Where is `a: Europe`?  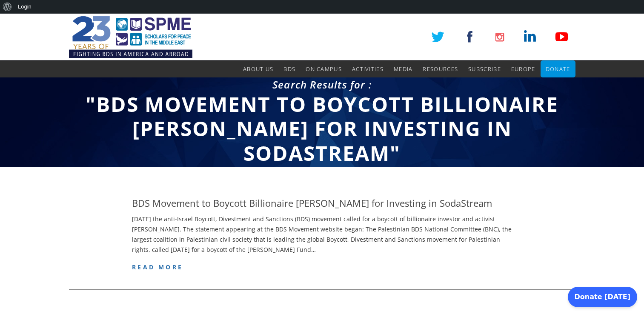 a: Europe is located at coordinates (523, 69).